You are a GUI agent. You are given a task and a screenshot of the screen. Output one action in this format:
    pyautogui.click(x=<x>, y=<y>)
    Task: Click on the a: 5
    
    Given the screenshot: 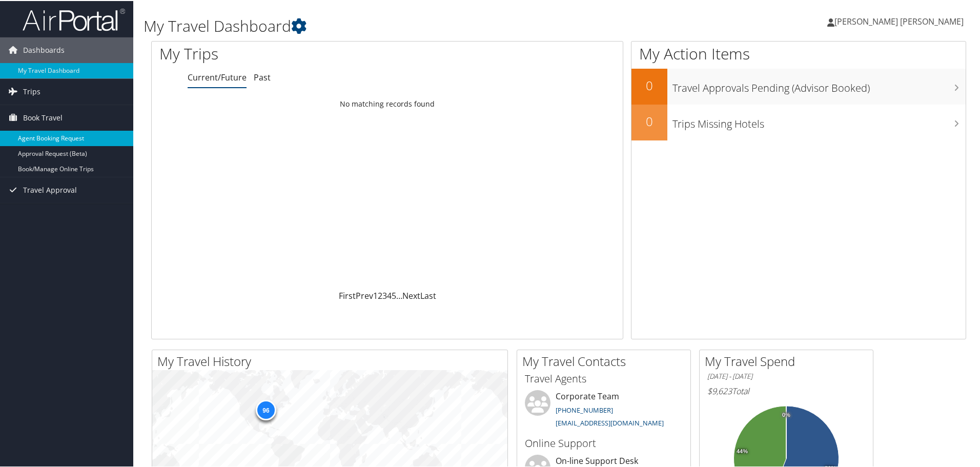 What is the action you would take?
    pyautogui.click(x=394, y=295)
    